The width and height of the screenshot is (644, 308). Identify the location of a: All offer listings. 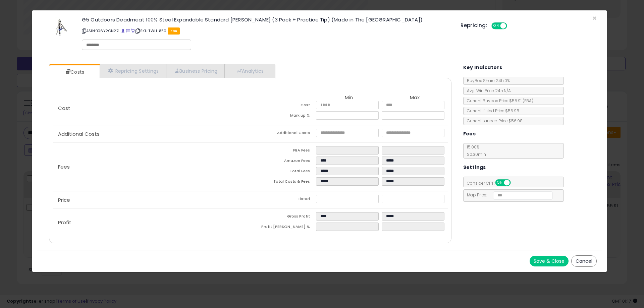
(128, 31).